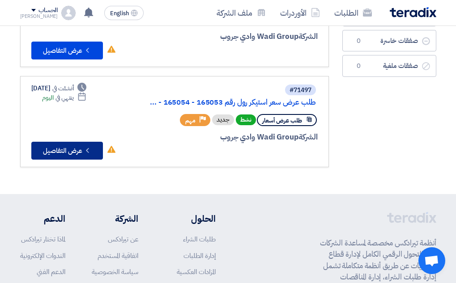  Describe the element at coordinates (300, 90) in the screenshot. I see `div: #71497` at that location.